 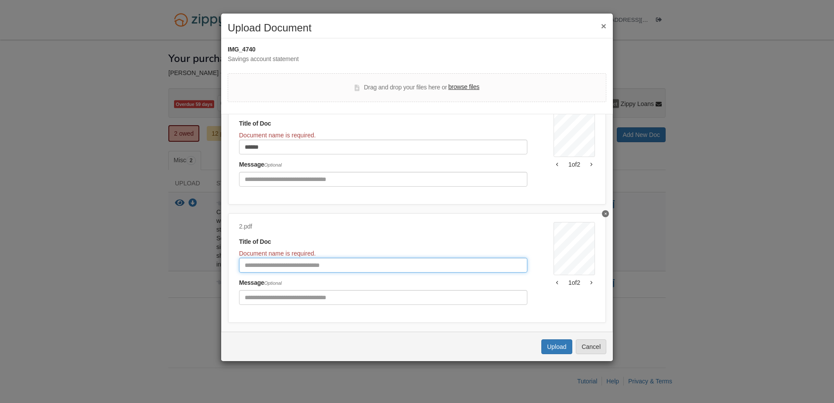 I want to click on button: Upload, so click(x=556, y=347).